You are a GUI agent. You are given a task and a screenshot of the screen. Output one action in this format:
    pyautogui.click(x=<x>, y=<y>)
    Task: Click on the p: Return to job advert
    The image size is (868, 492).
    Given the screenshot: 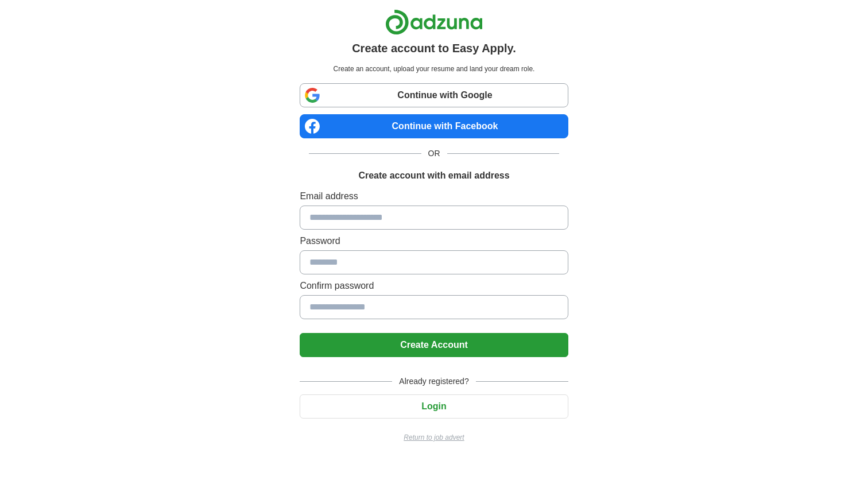 What is the action you would take?
    pyautogui.click(x=433, y=438)
    